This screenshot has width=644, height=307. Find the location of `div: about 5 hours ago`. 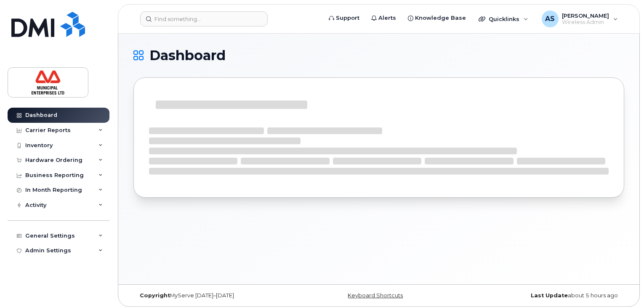

div: about 5 hours ago is located at coordinates (541, 296).